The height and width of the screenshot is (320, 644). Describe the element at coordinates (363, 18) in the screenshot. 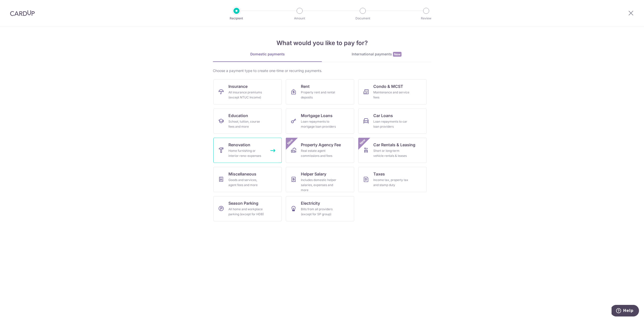

I see `p: Document` at that location.